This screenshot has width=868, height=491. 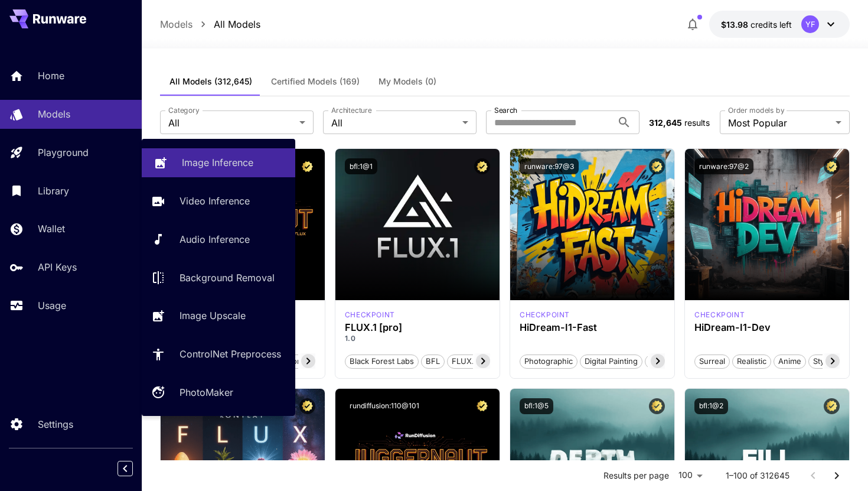 What do you see at coordinates (810, 25) in the screenshot?
I see `div: YF` at bounding box center [810, 25].